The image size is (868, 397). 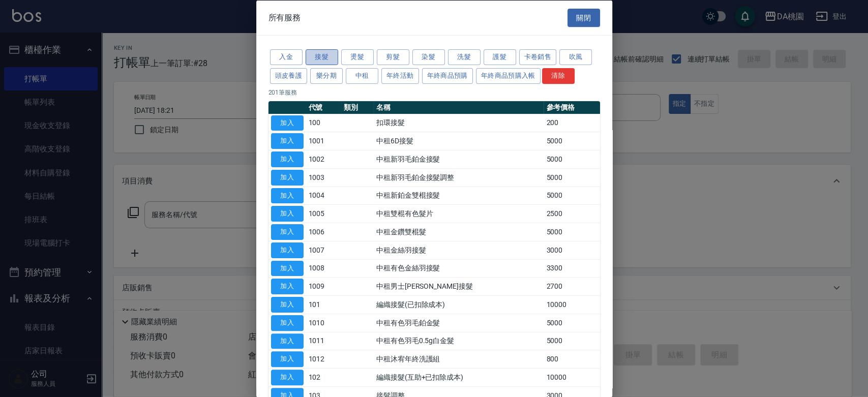 What do you see at coordinates (324, 286) in the screenshot?
I see `td: 1009` at bounding box center [324, 286].